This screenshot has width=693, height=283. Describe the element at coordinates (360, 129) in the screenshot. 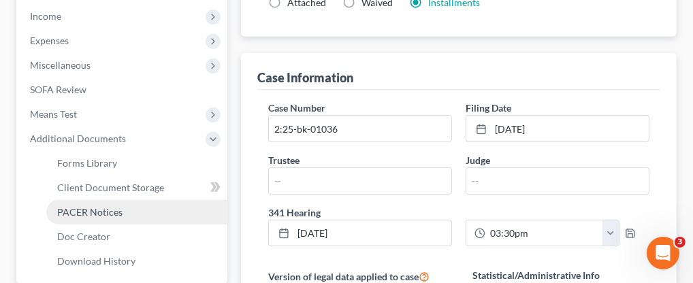

I see `input: Enter case number...` at that location.